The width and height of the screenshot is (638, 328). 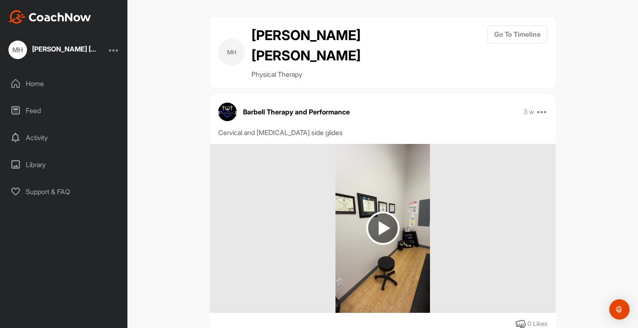 What do you see at coordinates (517, 34) in the screenshot?
I see `button: Go To Timeline` at bounding box center [517, 34].